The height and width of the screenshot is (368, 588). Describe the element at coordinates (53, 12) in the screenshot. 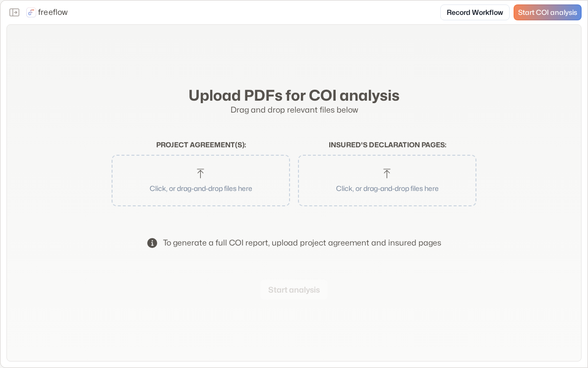

I see `p: freeflow` at that location.